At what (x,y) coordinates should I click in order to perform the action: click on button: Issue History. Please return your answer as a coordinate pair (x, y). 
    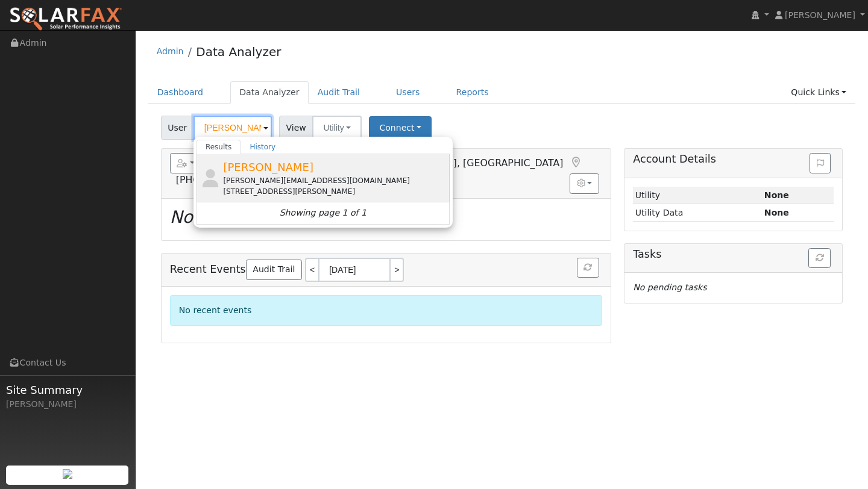
    Looking at the image, I should click on (820, 164).